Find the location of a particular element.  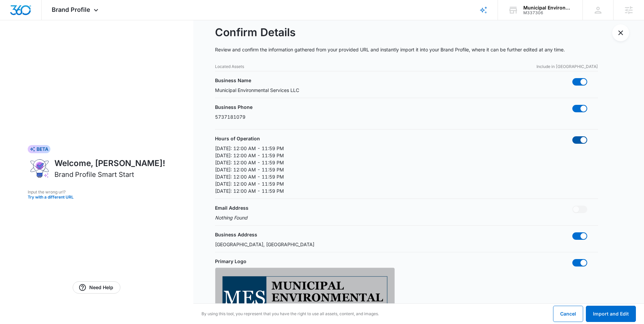

div: BETA is located at coordinates (39, 149).